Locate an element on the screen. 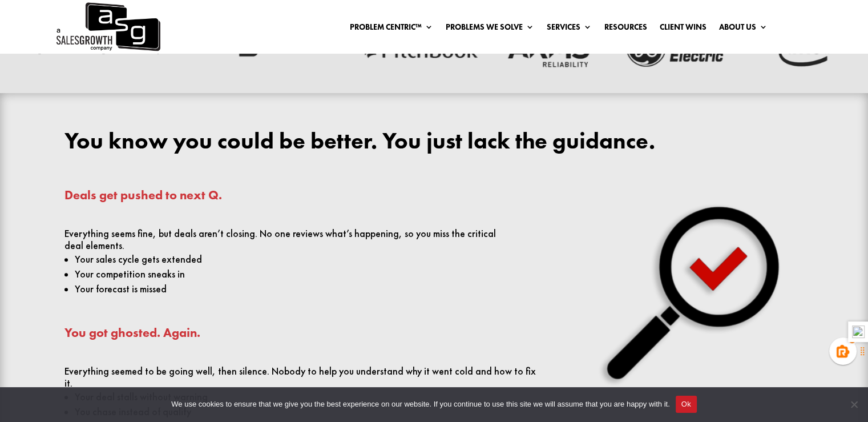  h3: Deals get pushed to next Q. is located at coordinates (304, 198).